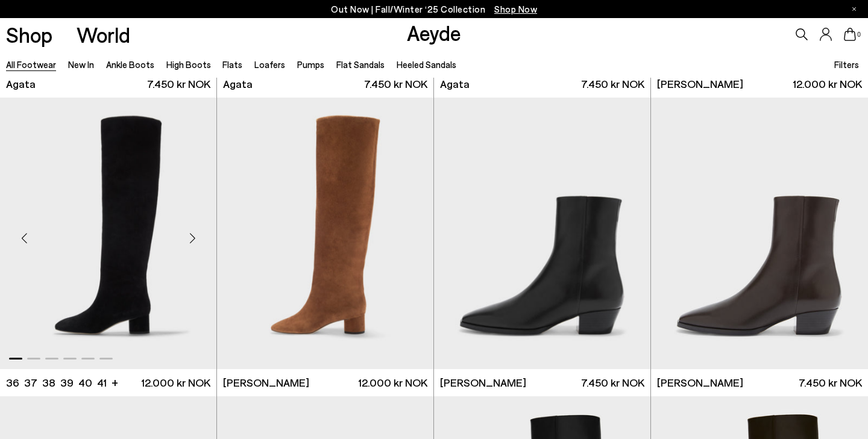  Describe the element at coordinates (192, 238) in the screenshot. I see `div: Next slide` at that location.